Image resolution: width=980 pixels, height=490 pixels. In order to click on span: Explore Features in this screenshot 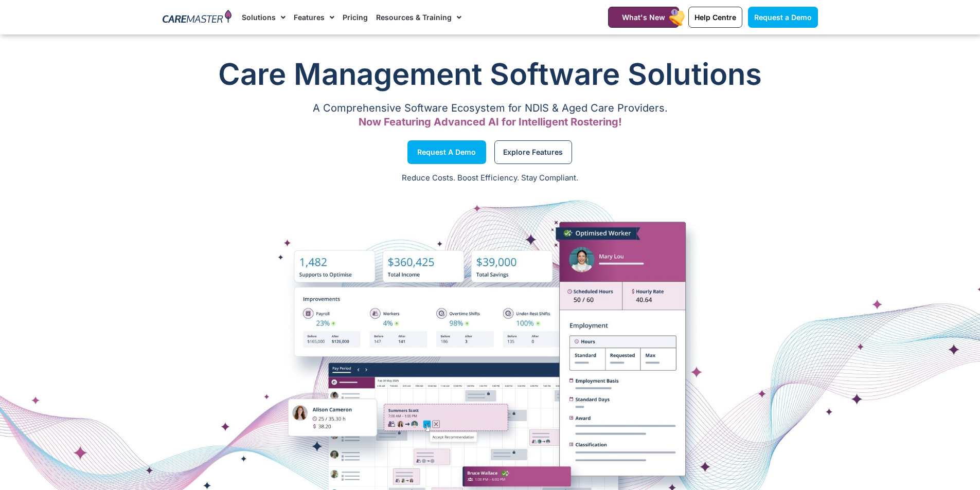, I will do `click(533, 152)`.